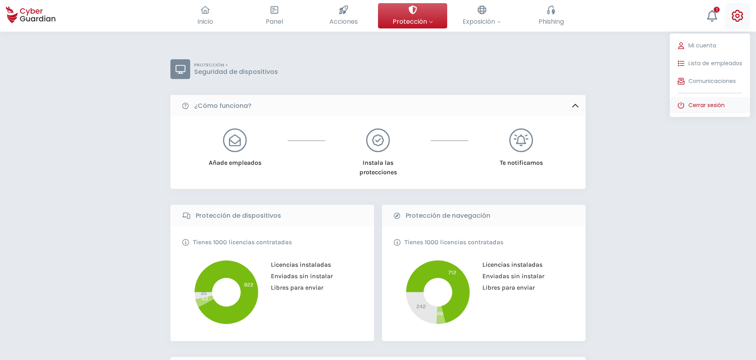  What do you see at coordinates (715, 63) in the screenshot?
I see `span: Lista de empleados` at bounding box center [715, 63].